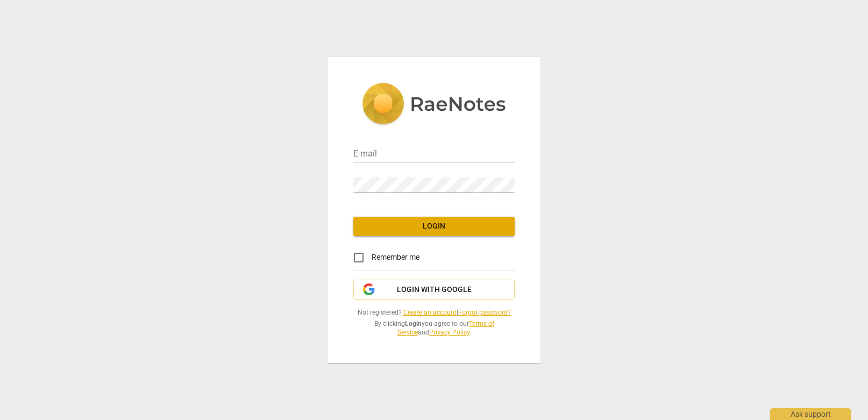 This screenshot has width=868, height=420. I want to click on span: Login, so click(434, 226).